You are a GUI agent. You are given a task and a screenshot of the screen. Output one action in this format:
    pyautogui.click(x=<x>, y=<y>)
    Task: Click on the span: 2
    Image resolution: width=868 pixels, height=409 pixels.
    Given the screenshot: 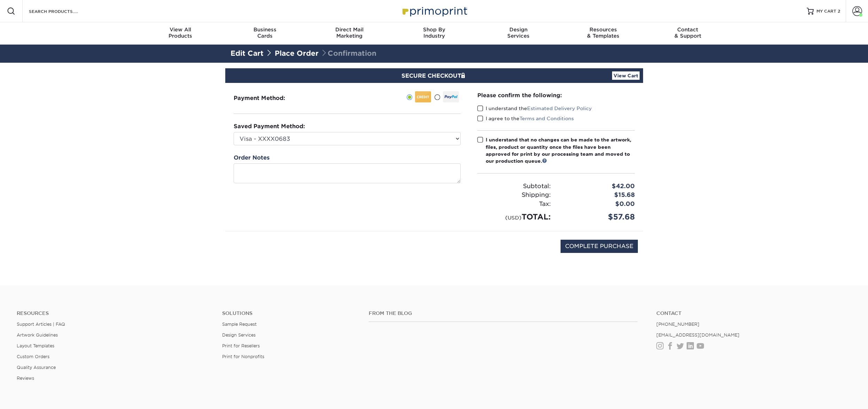 What is the action you would take?
    pyautogui.click(x=839, y=11)
    